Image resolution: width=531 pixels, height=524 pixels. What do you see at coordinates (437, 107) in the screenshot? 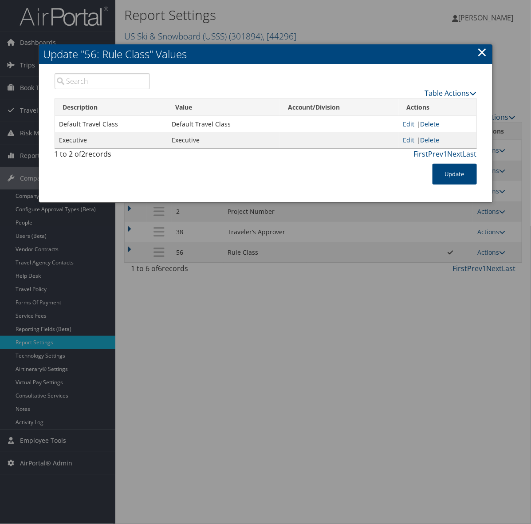
I see `th: Actions` at bounding box center [437, 107].